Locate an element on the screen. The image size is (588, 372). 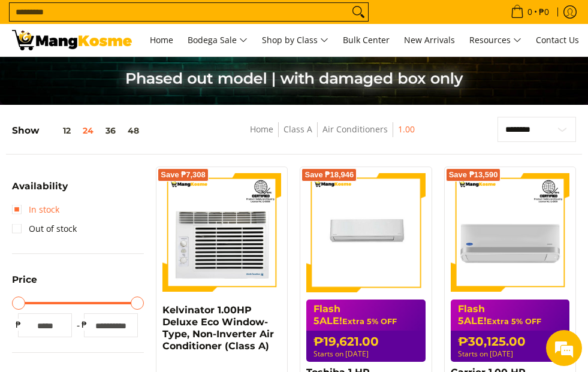
span: Home is located at coordinates (161, 40).